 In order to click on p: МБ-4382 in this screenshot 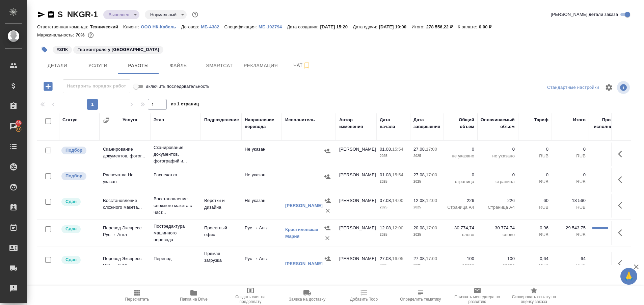, I will do `click(212, 26)`.